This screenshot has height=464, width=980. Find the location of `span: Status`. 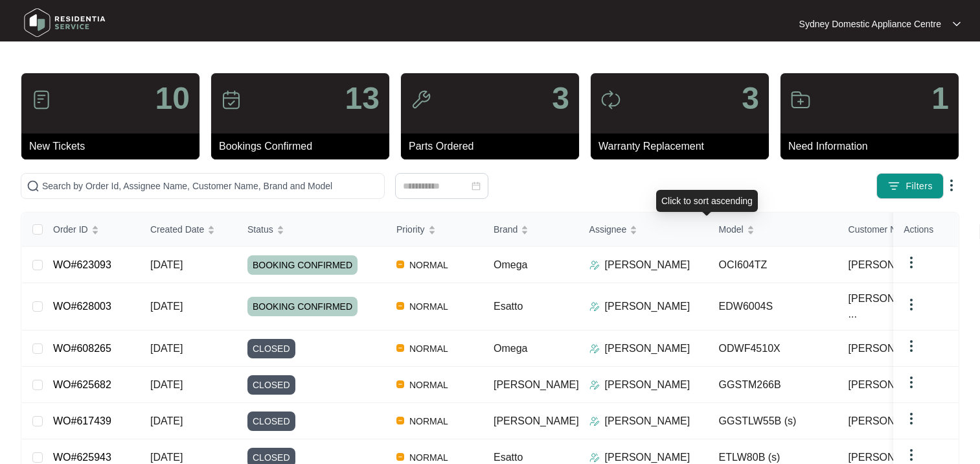

span: Status is located at coordinates (260, 230).